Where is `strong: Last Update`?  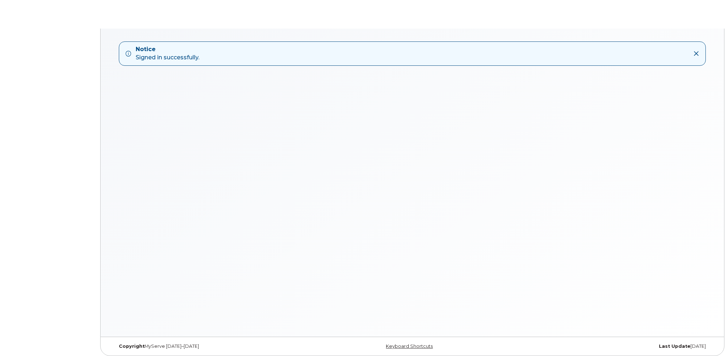
strong: Last Update is located at coordinates (674, 346).